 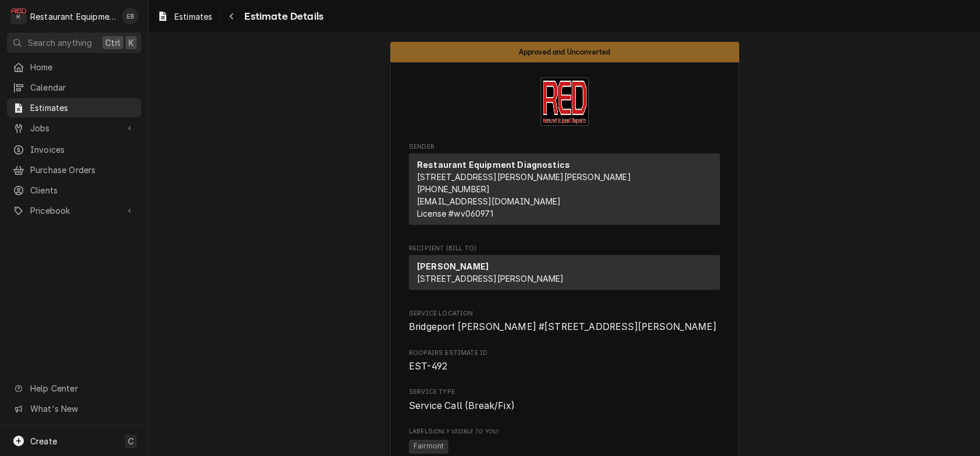 What do you see at coordinates (455, 213) in the screenshot?
I see `span: License # wv060971` at bounding box center [455, 213].